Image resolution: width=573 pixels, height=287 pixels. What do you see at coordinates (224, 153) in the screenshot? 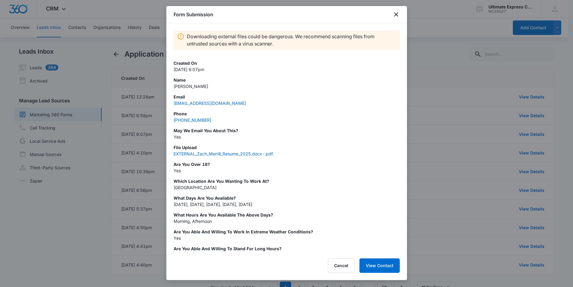
I see `a: EXTERNAL_Zach_Merrill_Resume_2025.docx-.pdf.` at bounding box center [224, 153].